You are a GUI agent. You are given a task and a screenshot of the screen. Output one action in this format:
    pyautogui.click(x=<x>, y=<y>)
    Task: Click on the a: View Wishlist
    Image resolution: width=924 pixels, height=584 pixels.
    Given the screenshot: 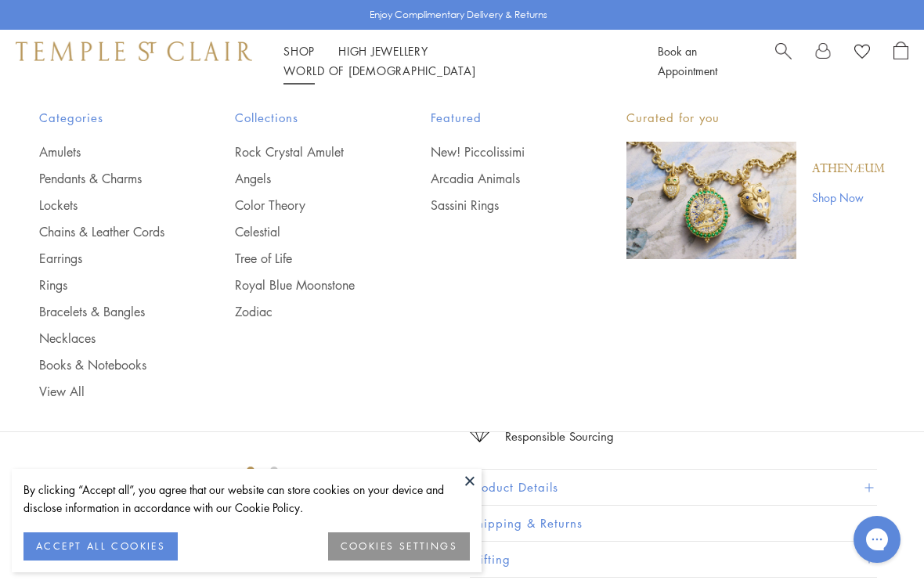 What is the action you would take?
    pyautogui.click(x=862, y=53)
    